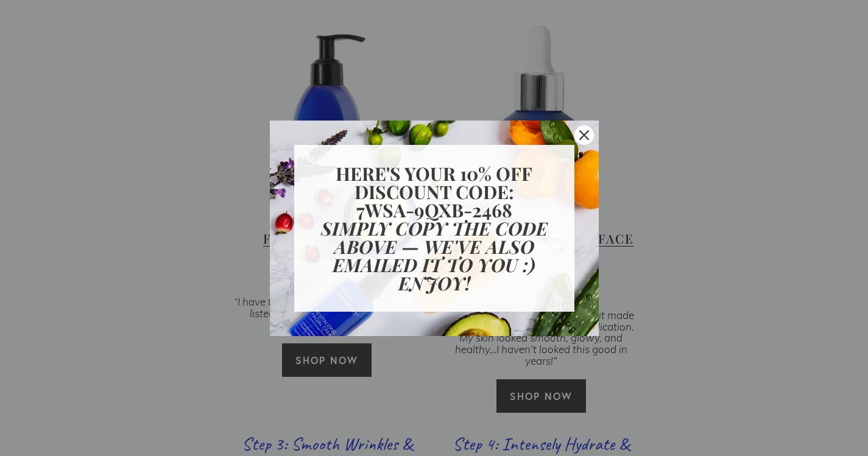 The height and width of the screenshot is (456, 868). Describe the element at coordinates (434, 247) in the screenshot. I see `em: Simply copy the code above — We've also emailed it to you :)` at that location.